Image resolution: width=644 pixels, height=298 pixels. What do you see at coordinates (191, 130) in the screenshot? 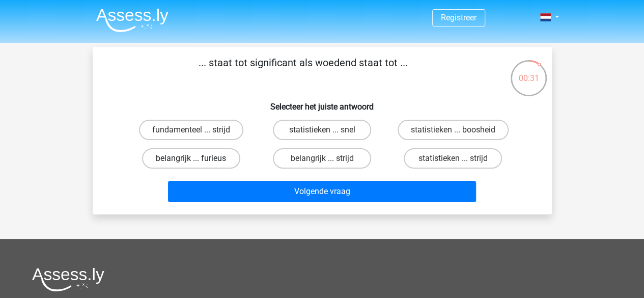
I see `label: fundamenteel ... strijd` at bounding box center [191, 130].